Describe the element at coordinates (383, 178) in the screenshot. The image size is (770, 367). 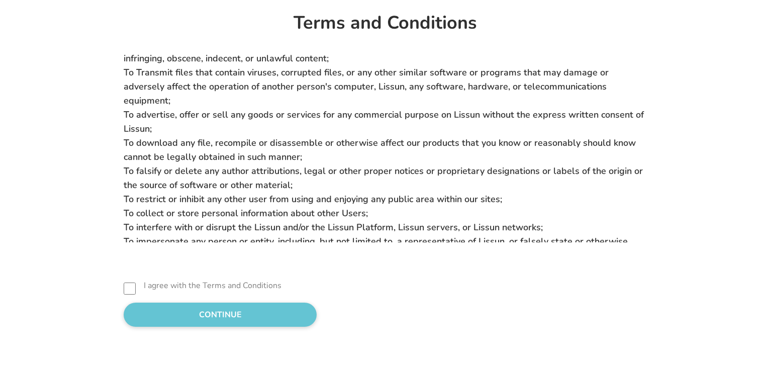
I see `span: To falsify or delete any author attributions, legal or other proper notices or proprietary design...` at that location.